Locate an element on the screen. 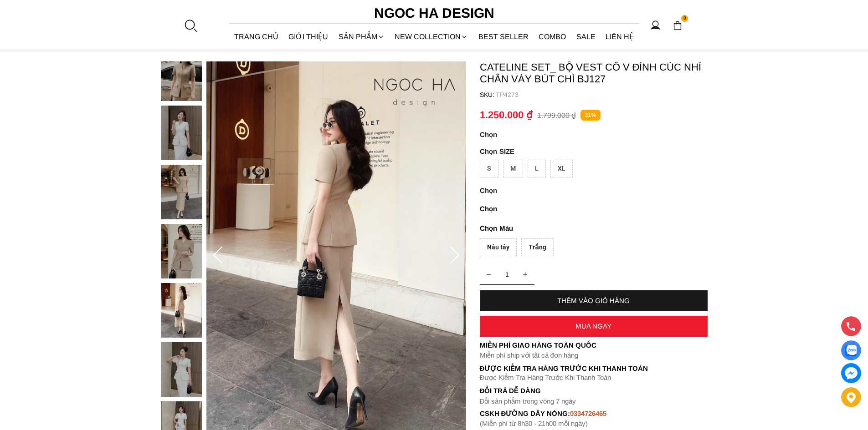 This screenshot has width=868, height=430. div: MUA NGAY is located at coordinates (594, 326).